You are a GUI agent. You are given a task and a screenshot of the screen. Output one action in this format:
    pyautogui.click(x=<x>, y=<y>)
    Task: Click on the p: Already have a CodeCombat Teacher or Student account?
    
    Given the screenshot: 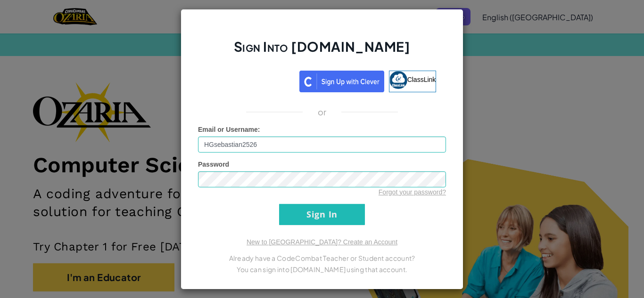 What is the action you would take?
    pyautogui.click(x=322, y=258)
    